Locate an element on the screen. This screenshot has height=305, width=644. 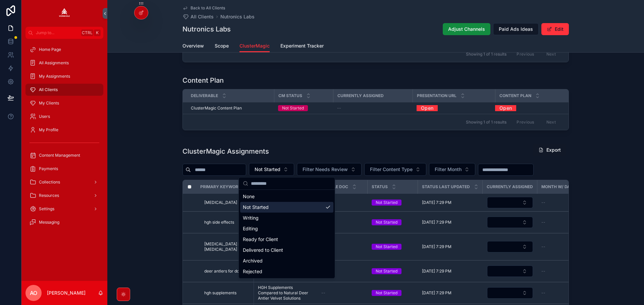
a: All Clients is located at coordinates (198, 17).